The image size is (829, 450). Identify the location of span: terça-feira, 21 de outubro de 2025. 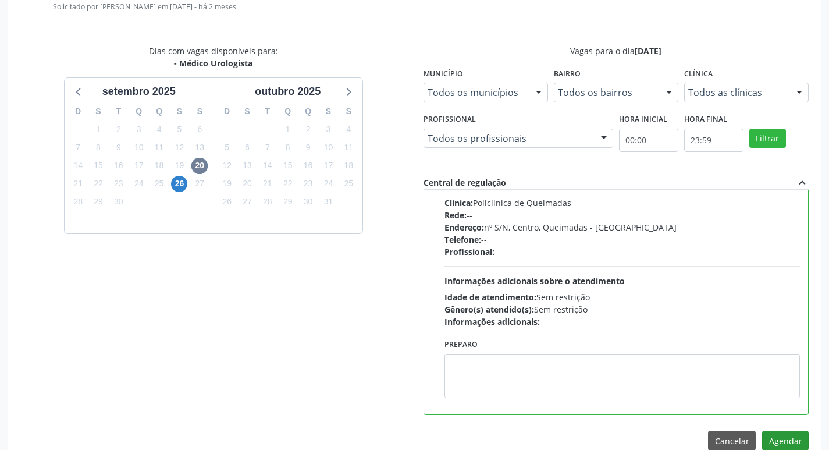
(268, 184).